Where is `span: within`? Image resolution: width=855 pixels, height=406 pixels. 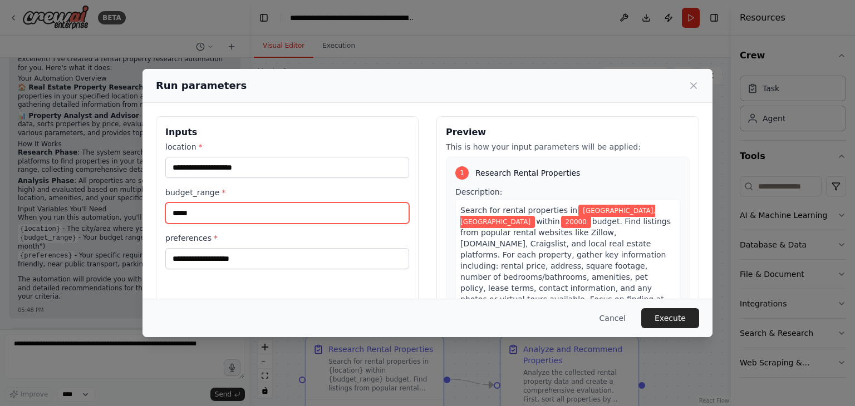
span: within is located at coordinates (548, 221).